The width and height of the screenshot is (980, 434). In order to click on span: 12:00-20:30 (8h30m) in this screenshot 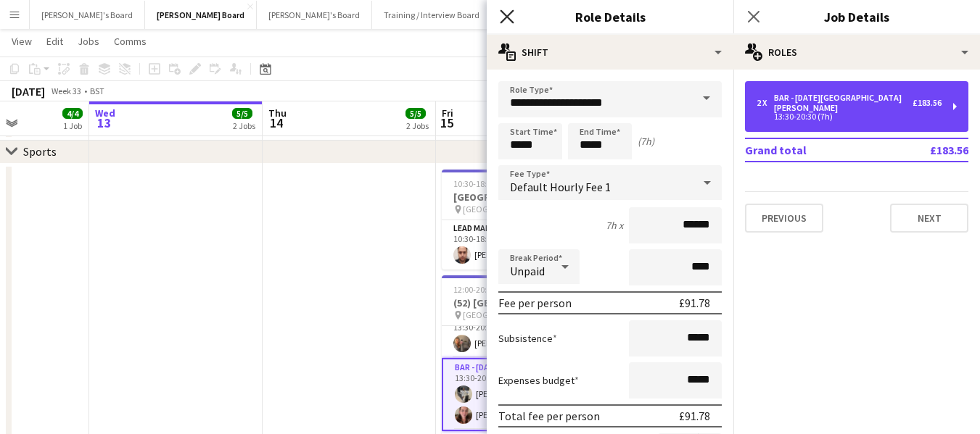, I will do `click(491, 290)`.